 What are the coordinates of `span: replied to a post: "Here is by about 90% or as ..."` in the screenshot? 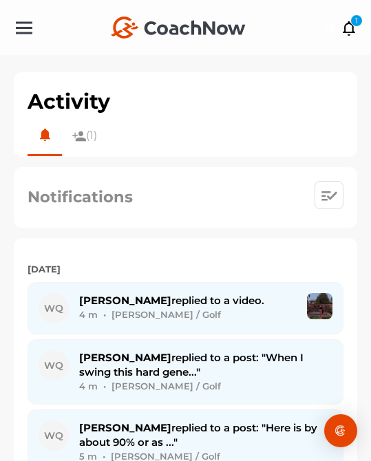 It's located at (198, 435).